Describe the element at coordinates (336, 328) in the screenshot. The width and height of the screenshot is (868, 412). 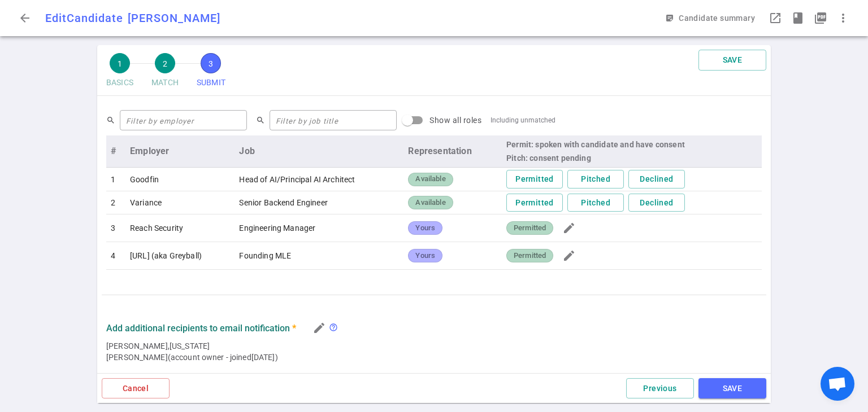
I see `div: If you want additional recruiters to also receive candidate updates via email, click on the penci...` at that location.